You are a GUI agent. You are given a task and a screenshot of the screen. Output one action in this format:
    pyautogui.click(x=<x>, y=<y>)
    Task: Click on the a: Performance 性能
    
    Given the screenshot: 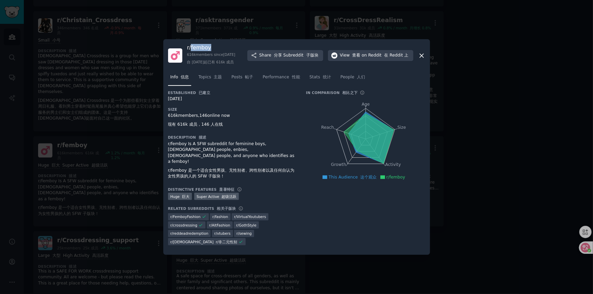 What is the action you would take?
    pyautogui.click(x=281, y=79)
    